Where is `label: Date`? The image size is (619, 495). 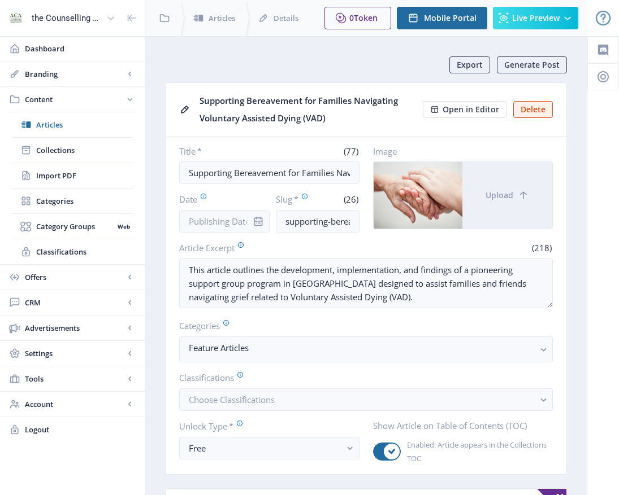
label: Date is located at coordinates (216, 199).